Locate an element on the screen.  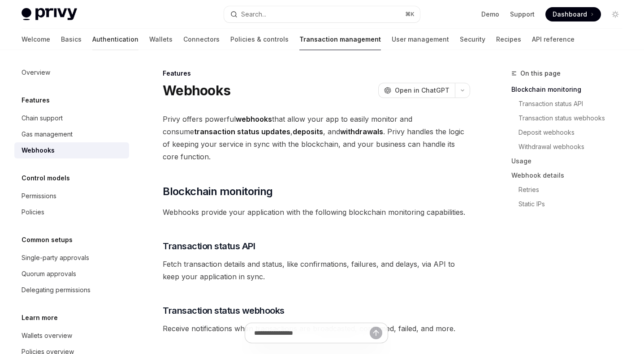
a: Recipes is located at coordinates (509, 39).